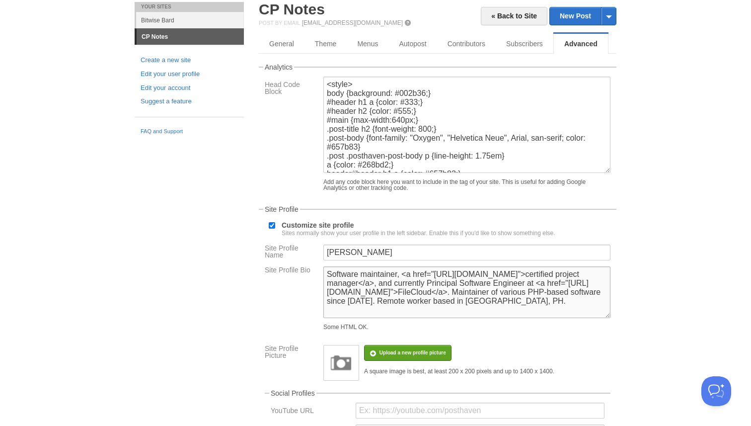  I want to click on div: A square image is best, at least 200 x 200 pixels and up to 1400 x 1400., so click(459, 371).